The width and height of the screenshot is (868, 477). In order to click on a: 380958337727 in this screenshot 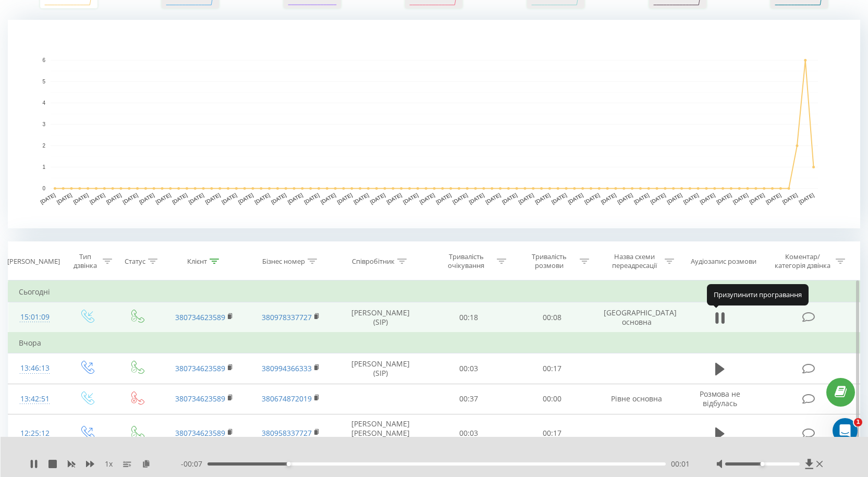, I will do `click(287, 432)`.